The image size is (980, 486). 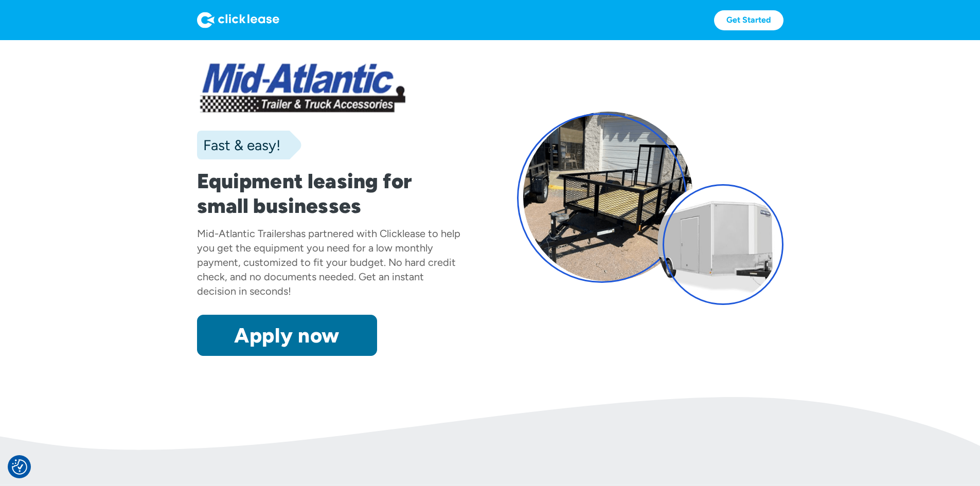 What do you see at coordinates (239, 145) in the screenshot?
I see `div: Fast & easy!` at bounding box center [239, 145].